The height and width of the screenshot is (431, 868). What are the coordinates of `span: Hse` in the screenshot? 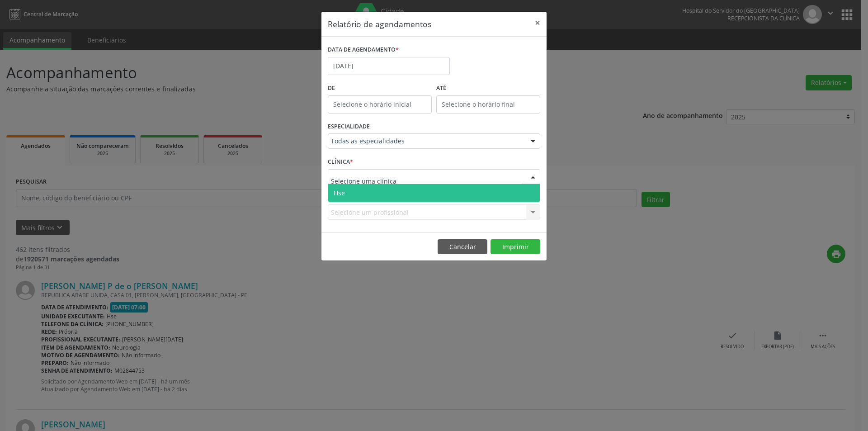 It's located at (339, 193).